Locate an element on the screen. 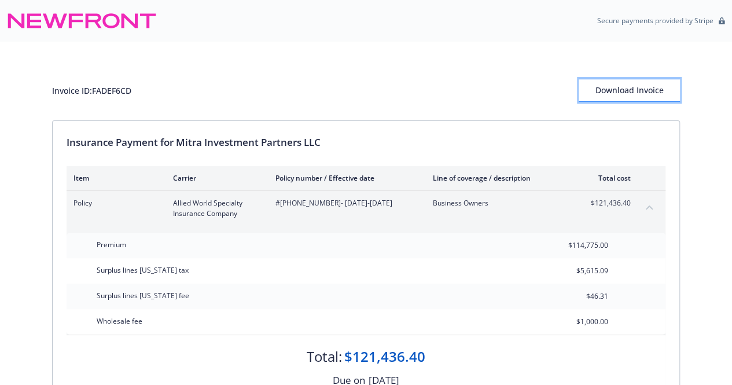  div: Insurance Payment for Mitra Investment Partners LLC is located at coordinates (366, 142).